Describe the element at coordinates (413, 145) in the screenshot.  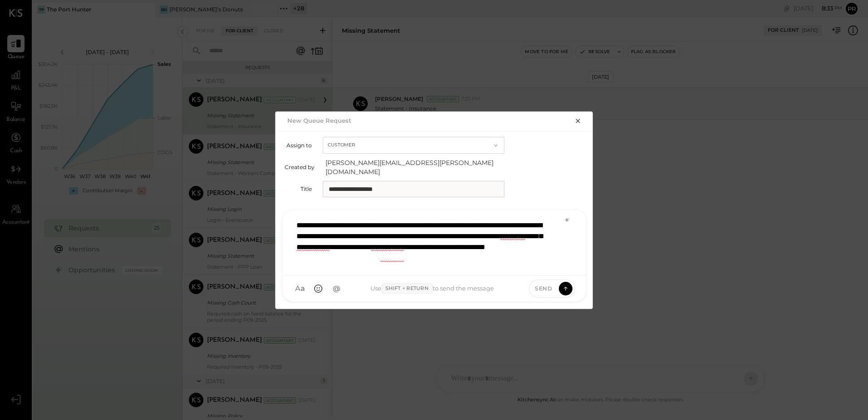
I see `button: Customer` at that location.